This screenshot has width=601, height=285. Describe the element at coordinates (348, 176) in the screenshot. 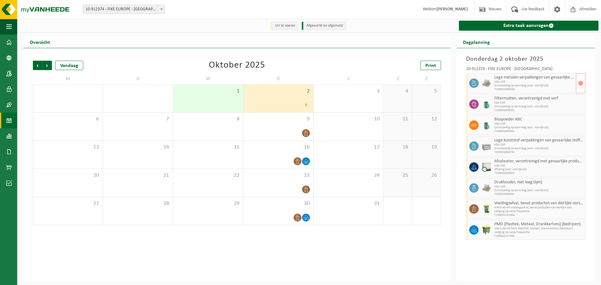

I see `span: 24` at that location.